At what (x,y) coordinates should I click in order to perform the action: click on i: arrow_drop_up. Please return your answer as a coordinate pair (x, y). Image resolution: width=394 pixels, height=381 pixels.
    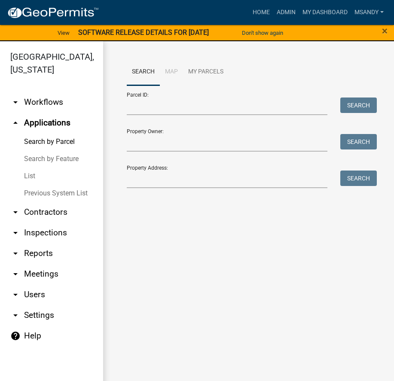
    Looking at the image, I should click on (15, 123).